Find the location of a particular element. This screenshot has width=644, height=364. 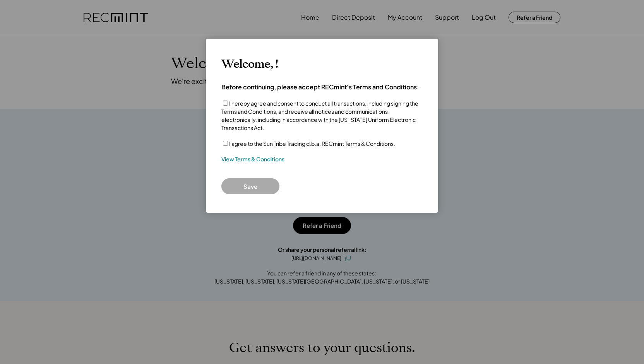

button: Save is located at coordinates (250, 186).